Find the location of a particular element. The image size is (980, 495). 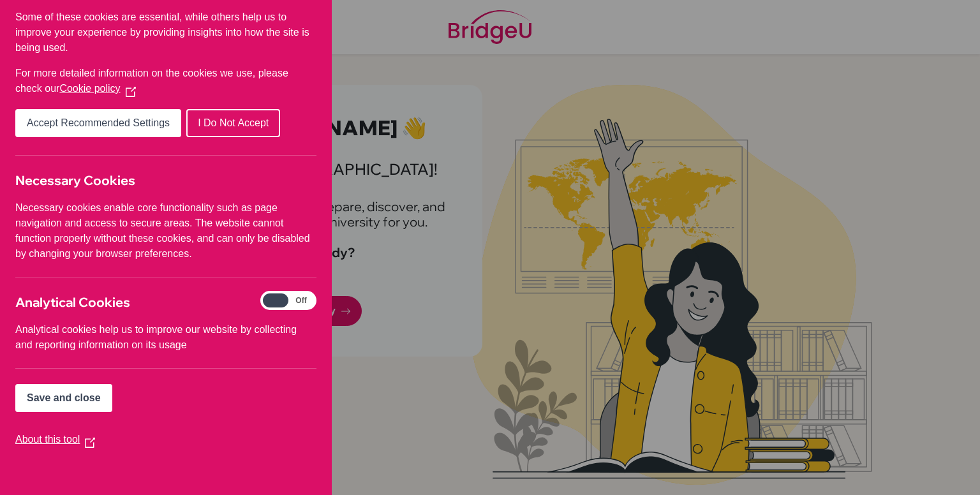

button: Accept Recommended Settings is located at coordinates (98, 123).